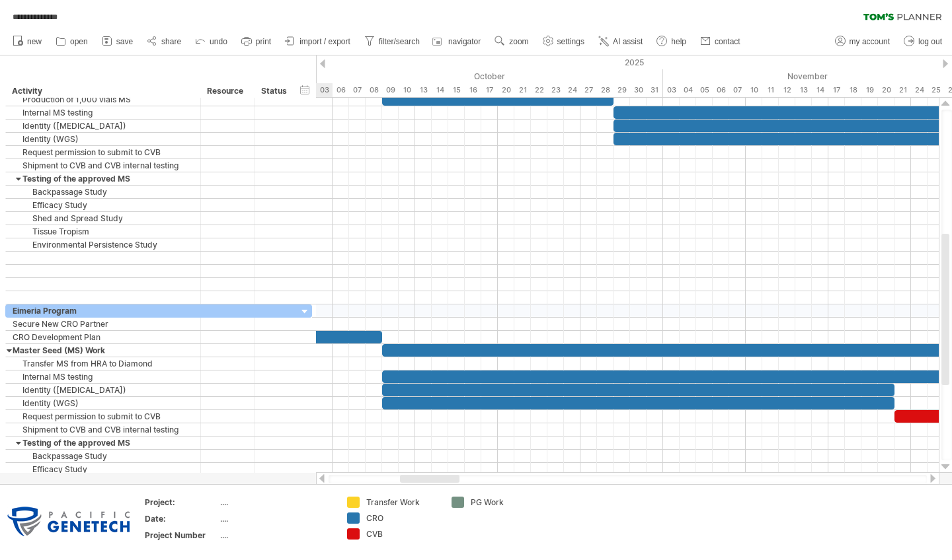 The width and height of the screenshot is (952, 560). What do you see at coordinates (164, 42) in the screenshot?
I see `a: share` at bounding box center [164, 42].